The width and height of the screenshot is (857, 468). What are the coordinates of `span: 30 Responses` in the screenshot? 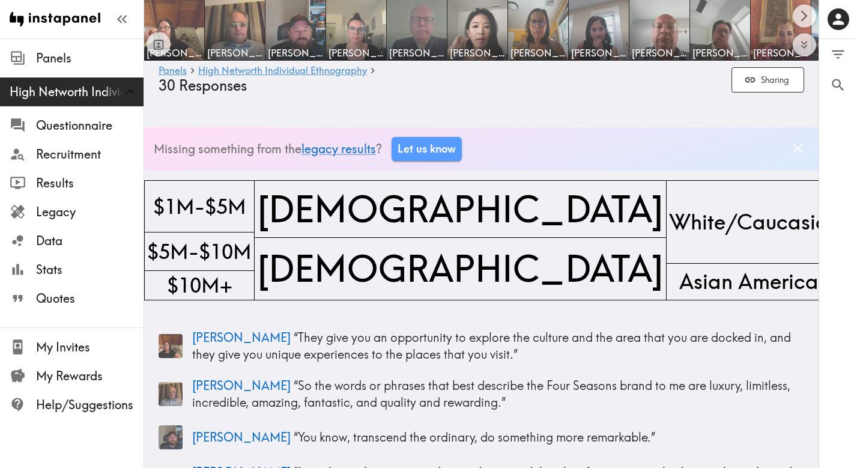 It's located at (202, 85).